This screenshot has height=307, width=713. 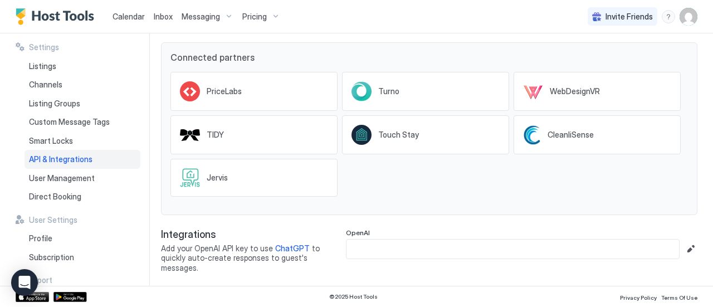 I want to click on span: Channels, so click(x=46, y=85).